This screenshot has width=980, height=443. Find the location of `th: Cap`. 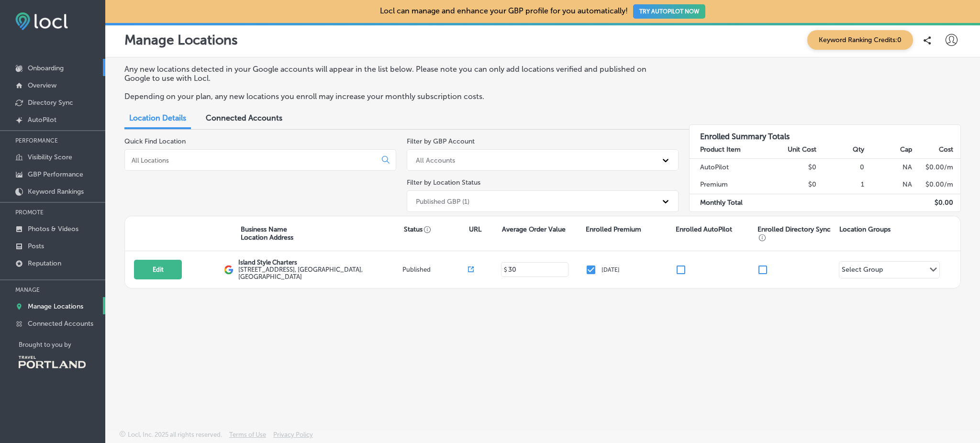

th: Cap is located at coordinates (888, 150).